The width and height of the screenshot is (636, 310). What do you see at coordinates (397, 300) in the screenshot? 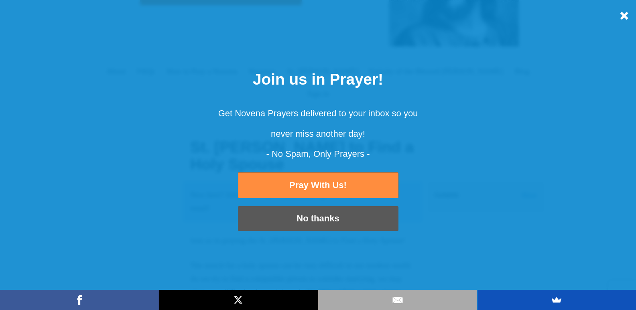
I see `img: Email` at bounding box center [397, 300].